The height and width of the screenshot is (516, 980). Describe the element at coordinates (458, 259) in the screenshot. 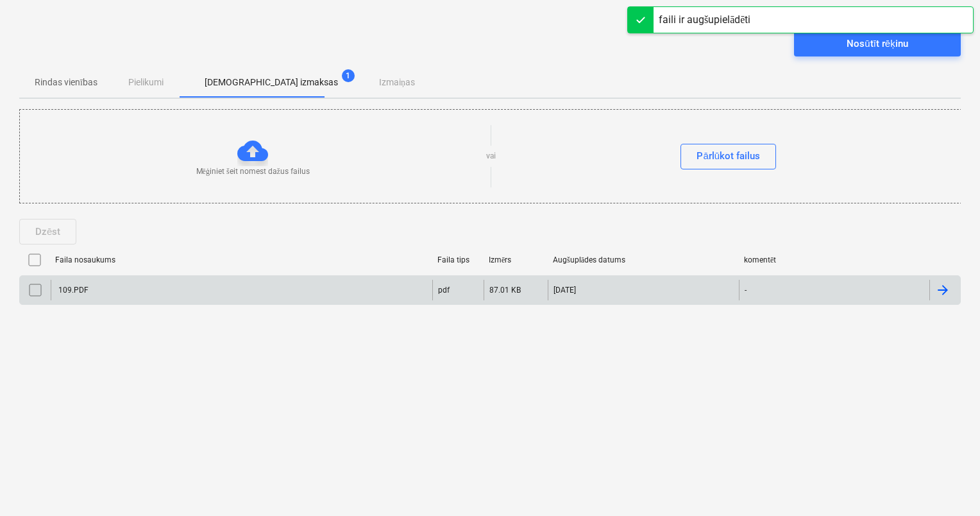

I see `div: Faila tips` at that location.